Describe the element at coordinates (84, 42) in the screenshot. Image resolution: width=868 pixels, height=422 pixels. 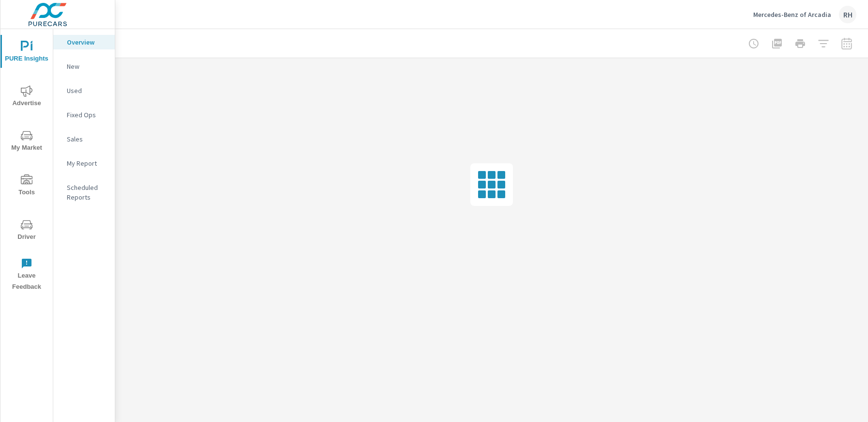
I see `div: Overview` at that location.